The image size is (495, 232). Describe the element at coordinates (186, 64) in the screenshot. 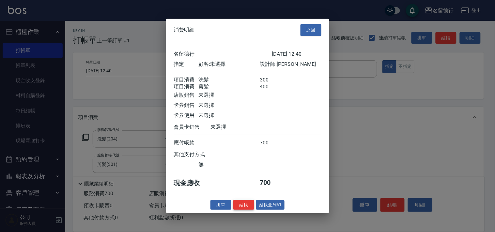

I see `div: 指定` at that location.